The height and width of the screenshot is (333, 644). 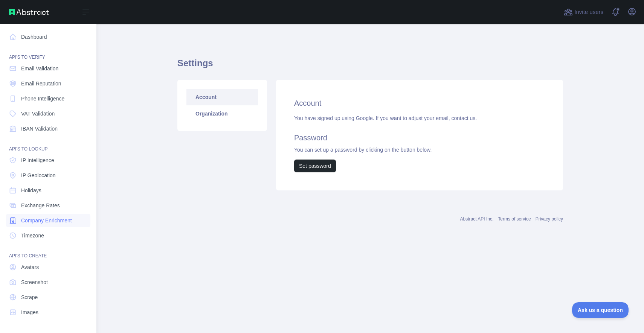 What do you see at coordinates (40, 68) in the screenshot?
I see `span: Email Validation` at bounding box center [40, 68].